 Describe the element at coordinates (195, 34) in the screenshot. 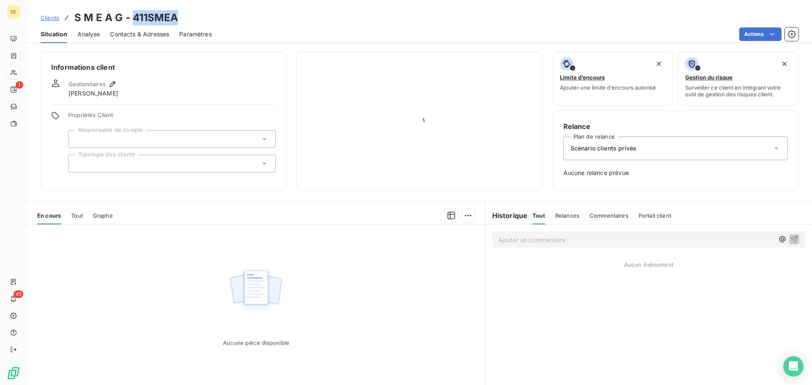

I see `span: Paramètres` at that location.